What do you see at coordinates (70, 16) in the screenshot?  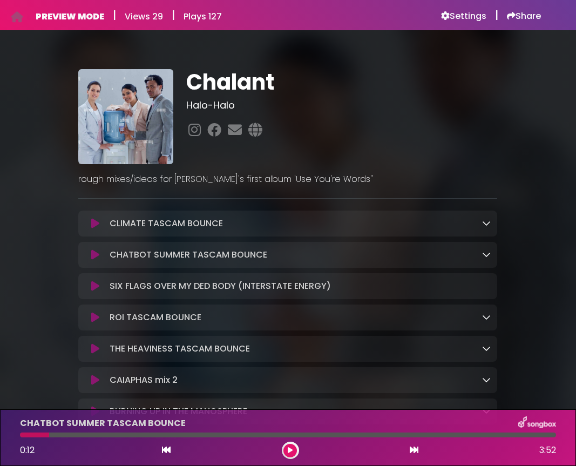 I see `h6: PREVIEW MODE` at bounding box center [70, 16].